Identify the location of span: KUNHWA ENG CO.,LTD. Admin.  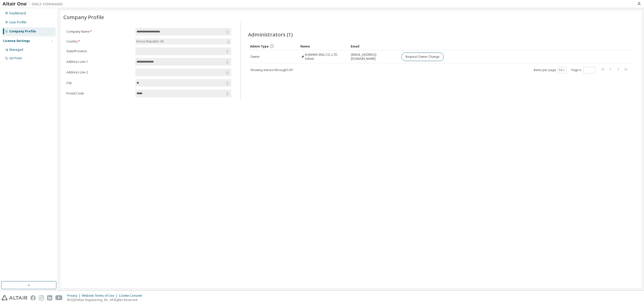
(326, 57).